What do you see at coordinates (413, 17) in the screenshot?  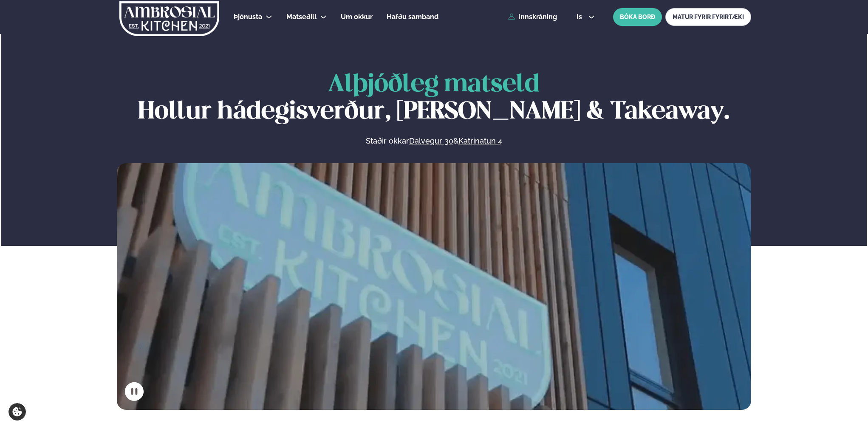 I see `span: Hafðu samband` at bounding box center [413, 17].